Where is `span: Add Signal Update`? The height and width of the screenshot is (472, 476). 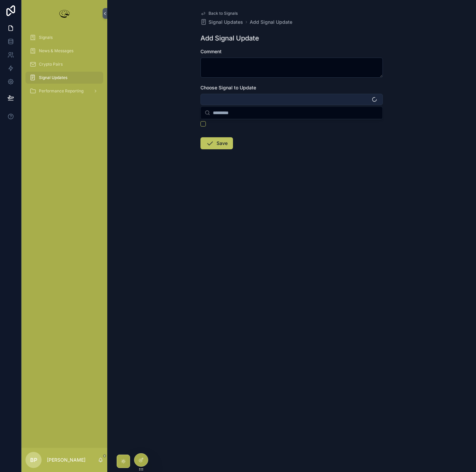
span: Add Signal Update is located at coordinates (270, 22).